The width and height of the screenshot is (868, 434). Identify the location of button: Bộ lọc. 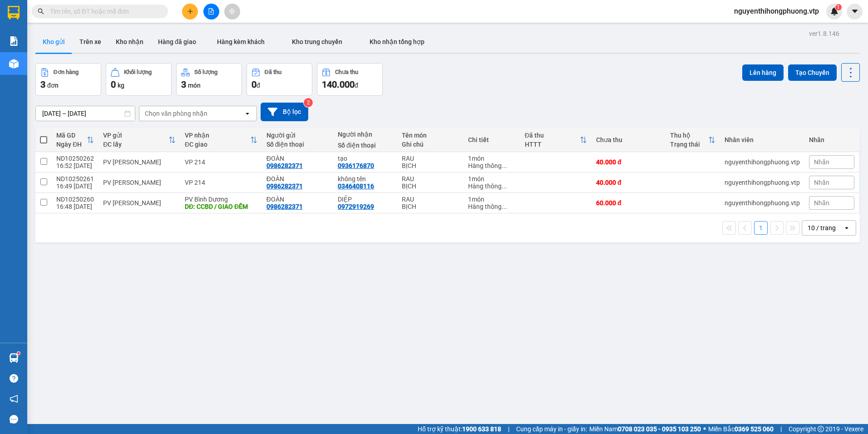
(285, 112).